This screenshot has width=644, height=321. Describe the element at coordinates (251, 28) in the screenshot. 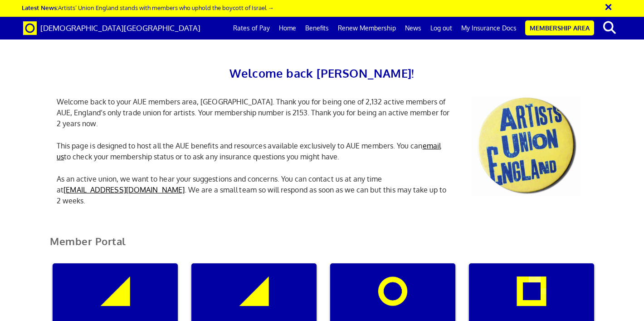

I see `a: Rates of Pay` at that location.